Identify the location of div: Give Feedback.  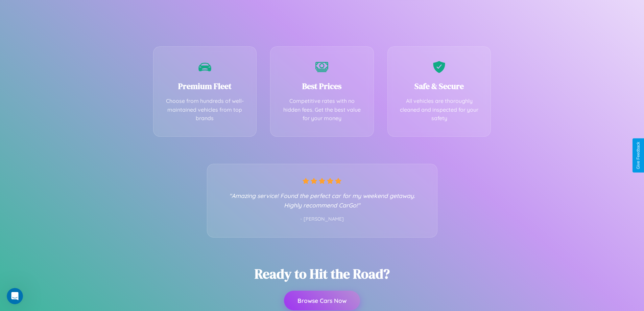
(638, 156).